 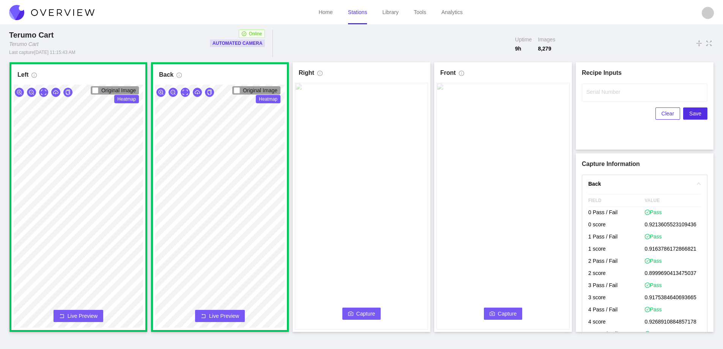 What do you see at coordinates (673, 249) in the screenshot?
I see `p: 0.9163786172866821` at bounding box center [673, 249].